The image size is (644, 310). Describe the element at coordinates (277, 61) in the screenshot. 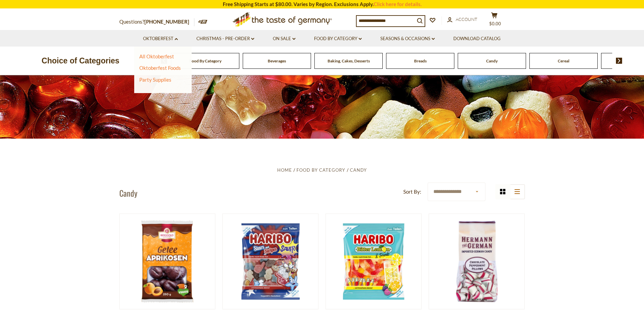

I see `span: Beverages` at that location.